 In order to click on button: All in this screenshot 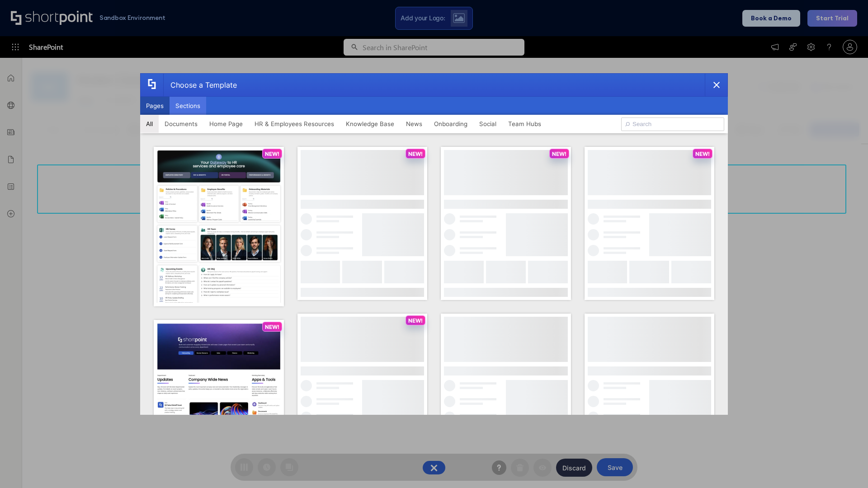, I will do `click(149, 124)`.